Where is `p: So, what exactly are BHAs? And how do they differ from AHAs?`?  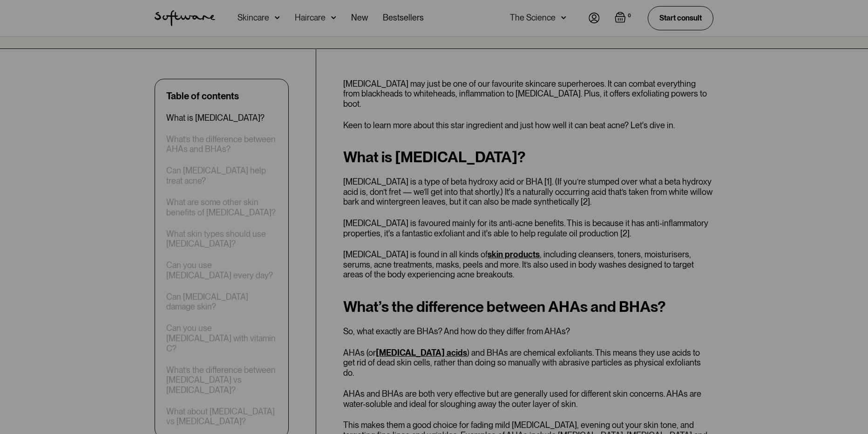
p: So, what exactly are BHAs? And how do they differ from AHAs? is located at coordinates (528, 331).